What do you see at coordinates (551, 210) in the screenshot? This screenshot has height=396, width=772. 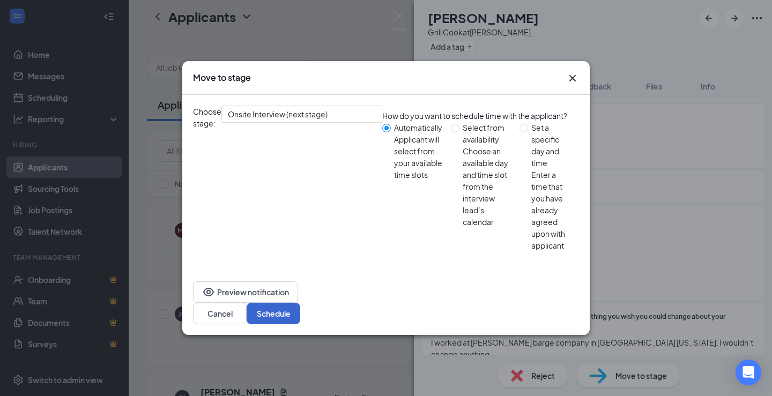 I see `div: Enter a time that you have already agreed upon with applicant` at bounding box center [551, 210].